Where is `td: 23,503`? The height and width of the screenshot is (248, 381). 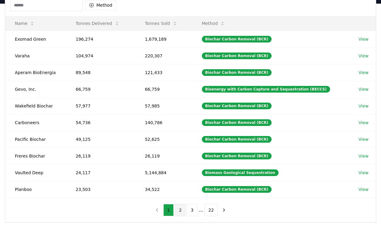 td: 23,503 is located at coordinates (101, 189).